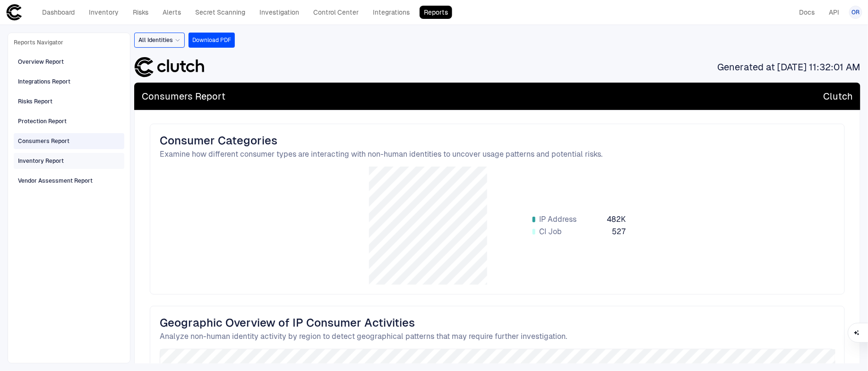 The width and height of the screenshot is (868, 371). Describe the element at coordinates (497, 154) in the screenshot. I see `span: Examine how different consumer types are interacting with non-human identities to uncover usage p...` at that location.